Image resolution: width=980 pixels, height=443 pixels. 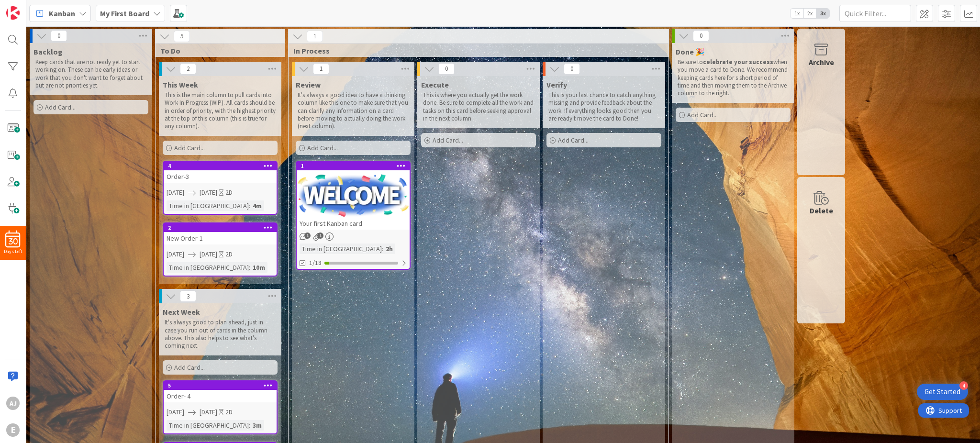 What do you see at coordinates (13, 404) in the screenshot?
I see `div: AJ` at bounding box center [13, 404].